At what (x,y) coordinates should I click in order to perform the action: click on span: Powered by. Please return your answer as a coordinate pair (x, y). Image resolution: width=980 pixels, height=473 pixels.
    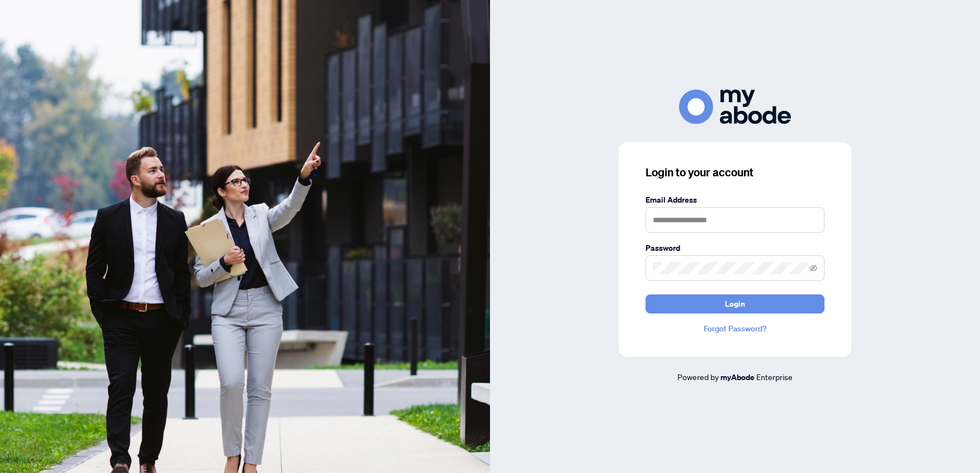
    Looking at the image, I should click on (698, 377).